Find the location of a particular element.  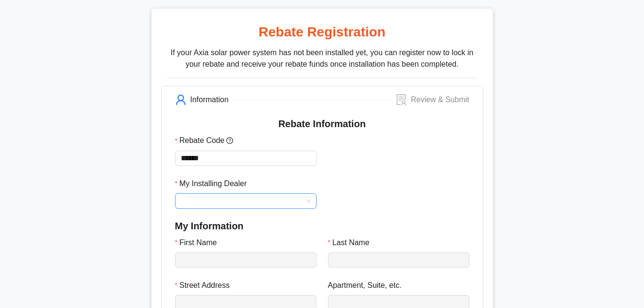

label: Last Name is located at coordinates (352, 242).